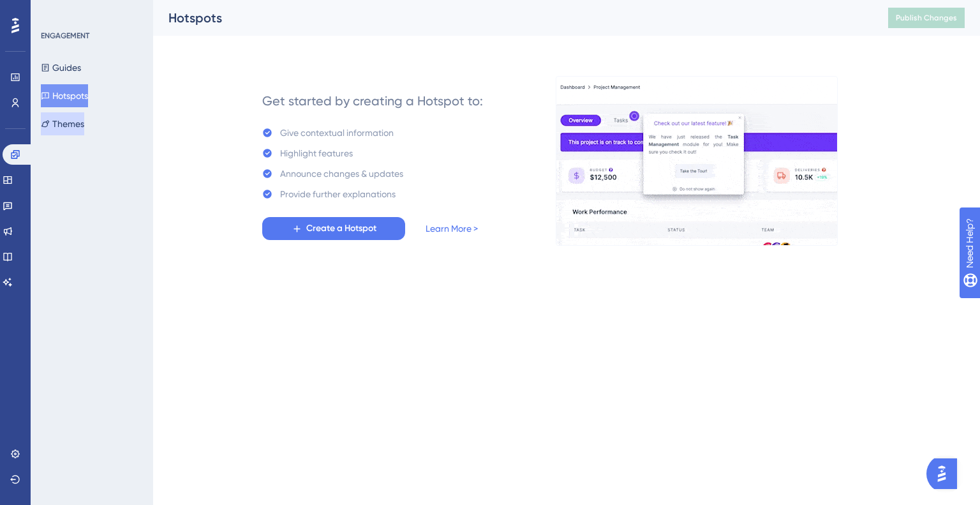  What do you see at coordinates (697, 161) in the screenshot?
I see `img: a956fa7fe1407719453ceabf94e6a685.gif` at bounding box center [697, 161].